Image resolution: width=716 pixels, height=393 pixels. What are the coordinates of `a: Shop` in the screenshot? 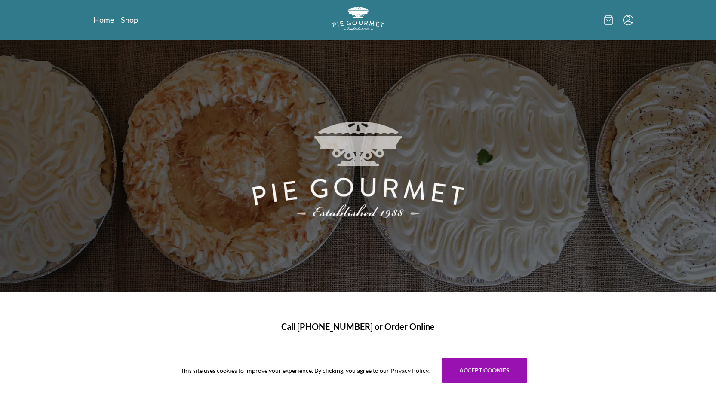 It's located at (129, 20).